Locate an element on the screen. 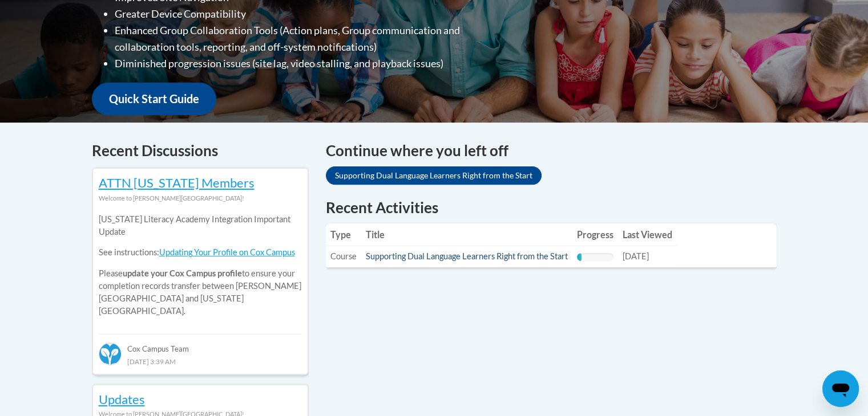  h4: Continue where you left off is located at coordinates (551, 150).